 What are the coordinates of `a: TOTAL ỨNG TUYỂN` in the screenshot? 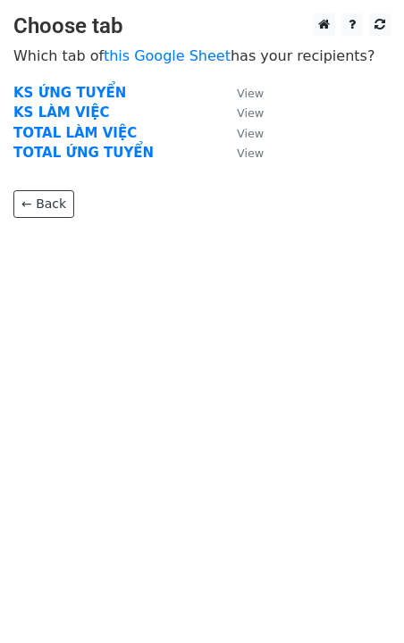 It's located at (83, 153).